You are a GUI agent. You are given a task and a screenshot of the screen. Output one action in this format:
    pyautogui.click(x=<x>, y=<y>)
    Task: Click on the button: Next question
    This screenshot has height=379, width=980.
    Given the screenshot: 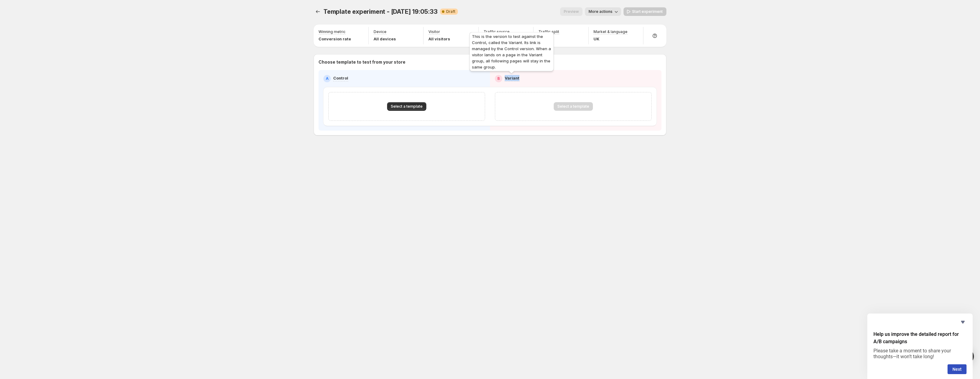 What is the action you would take?
    pyautogui.click(x=957, y=370)
    